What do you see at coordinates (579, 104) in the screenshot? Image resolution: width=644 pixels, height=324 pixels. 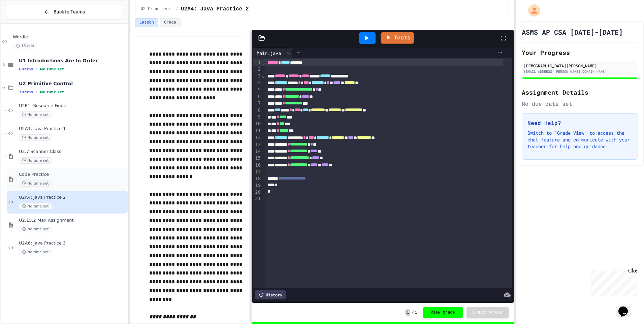 I see `div: No due date set` at bounding box center [579, 104].